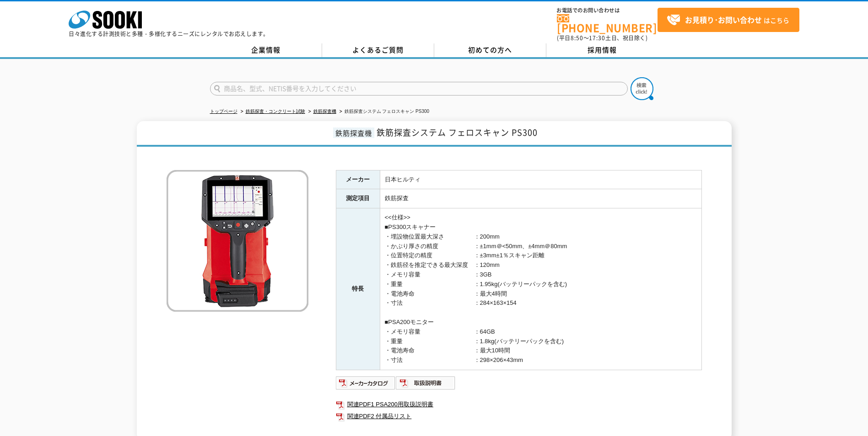  What do you see at coordinates (519, 405) in the screenshot?
I see `a: 関連PDF1 PSA200用取扱説明書` at bounding box center [519, 405].